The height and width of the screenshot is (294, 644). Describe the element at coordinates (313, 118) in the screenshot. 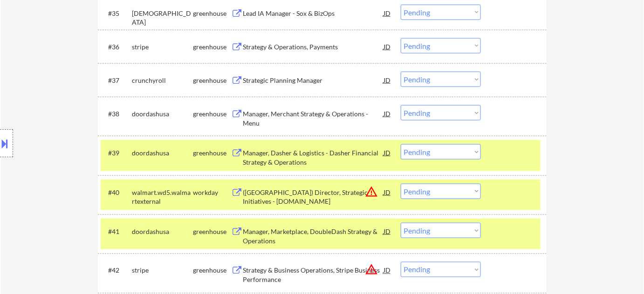

I see `div: Manager, Merchant Strategy & Operations - Menu` at that location.